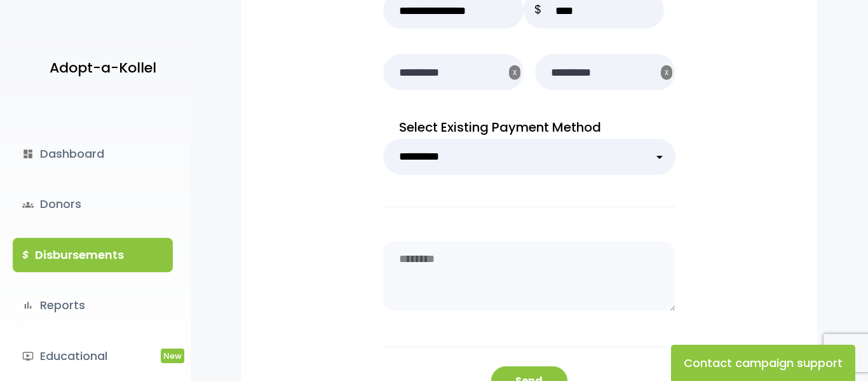  Describe the element at coordinates (763, 362) in the screenshot. I see `button: Contact campaign support` at that location.